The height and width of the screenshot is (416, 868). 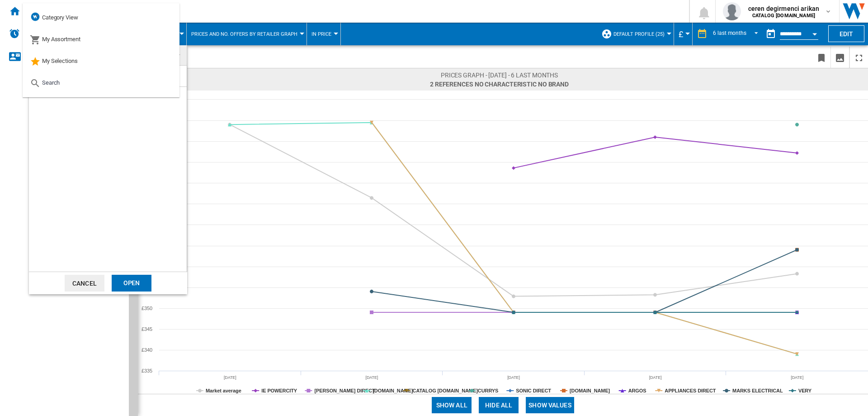 I want to click on img: wiser-icon-blue.png, so click(x=36, y=17).